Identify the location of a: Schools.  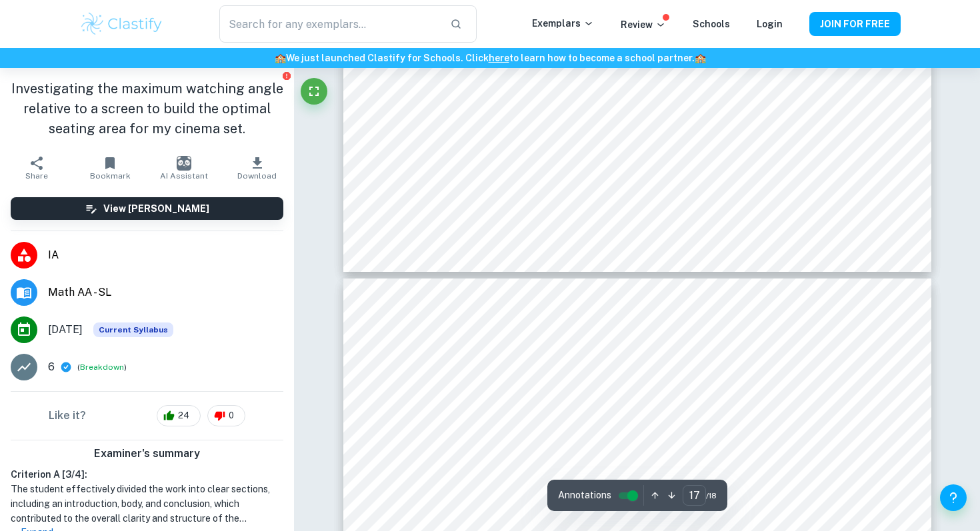
(711, 24).